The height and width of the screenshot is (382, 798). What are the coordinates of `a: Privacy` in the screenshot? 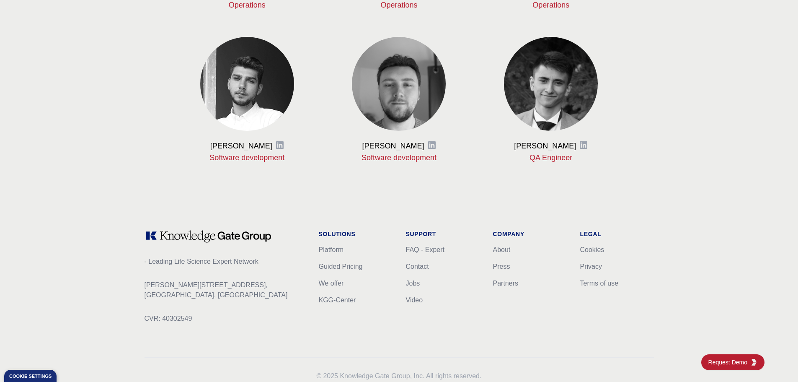 It's located at (591, 266).